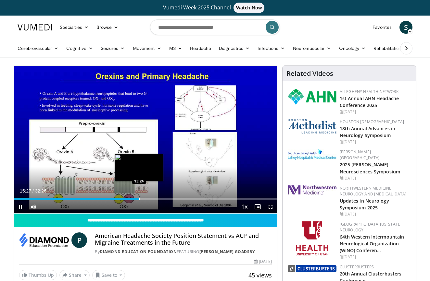  What do you see at coordinates (312, 190) in the screenshot?
I see `img: 2a462fb6-9365-492a-ac79-3166a6f924d8.png.150x105_q85_autocrop_double_scale_upscale_version-0.2.jpg` at bounding box center [312, 190].